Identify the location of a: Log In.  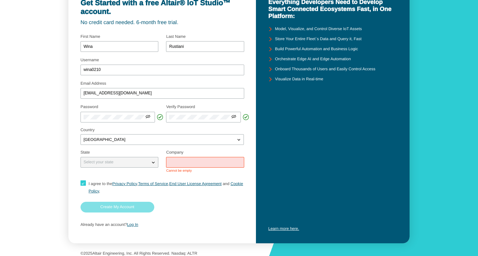
(132, 225).